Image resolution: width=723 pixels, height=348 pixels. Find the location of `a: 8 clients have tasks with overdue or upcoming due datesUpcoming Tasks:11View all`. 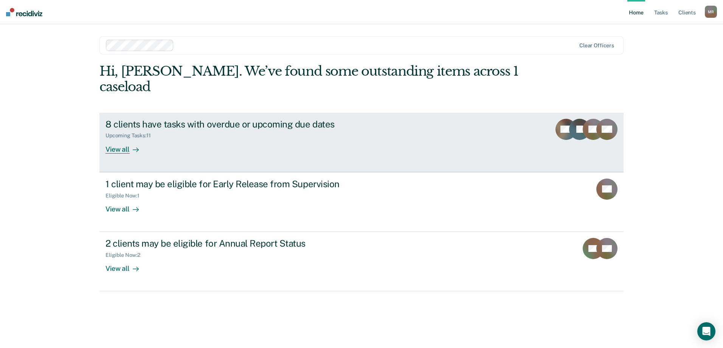

a: 8 clients have tasks with overdue or upcoming due datesUpcoming Tasks:11View all is located at coordinates (362, 142).